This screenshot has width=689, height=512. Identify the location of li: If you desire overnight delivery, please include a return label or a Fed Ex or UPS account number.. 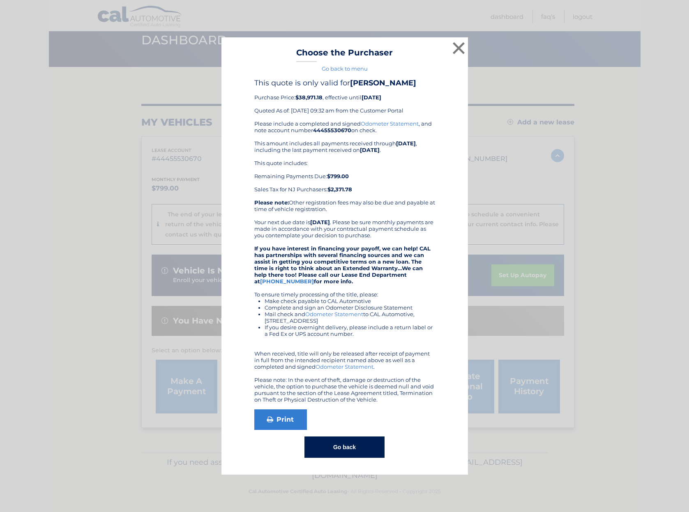
(350, 331).